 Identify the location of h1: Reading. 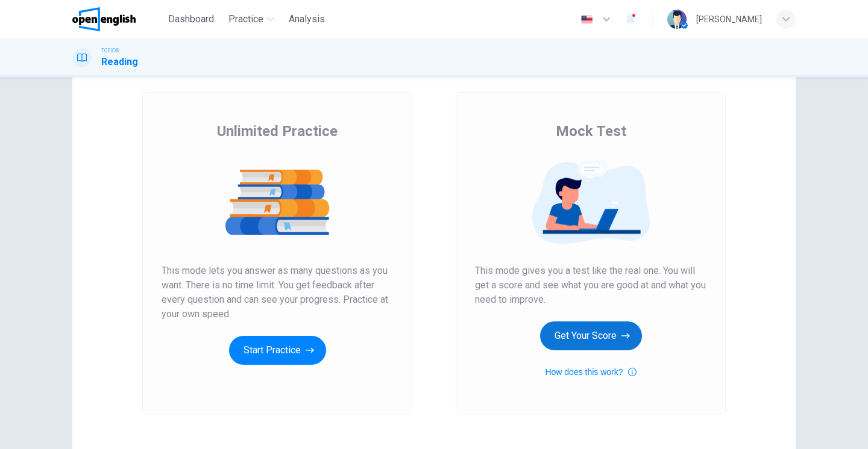
(119, 62).